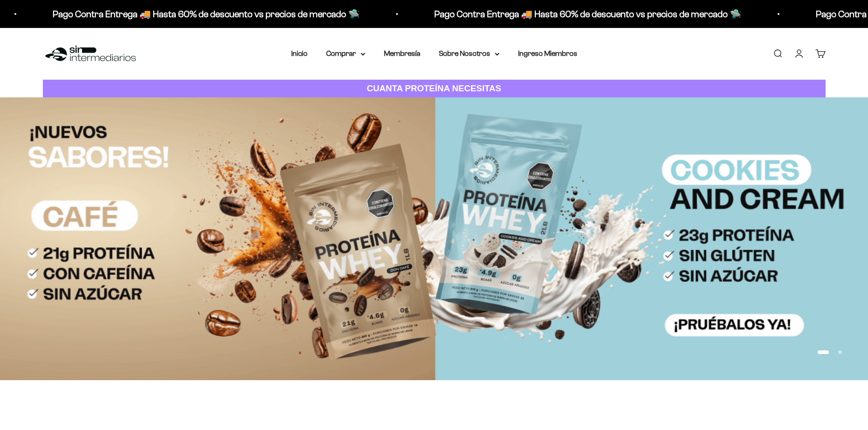 The image size is (868, 430). Describe the element at coordinates (402, 53) in the screenshot. I see `a: Membresía` at that location.